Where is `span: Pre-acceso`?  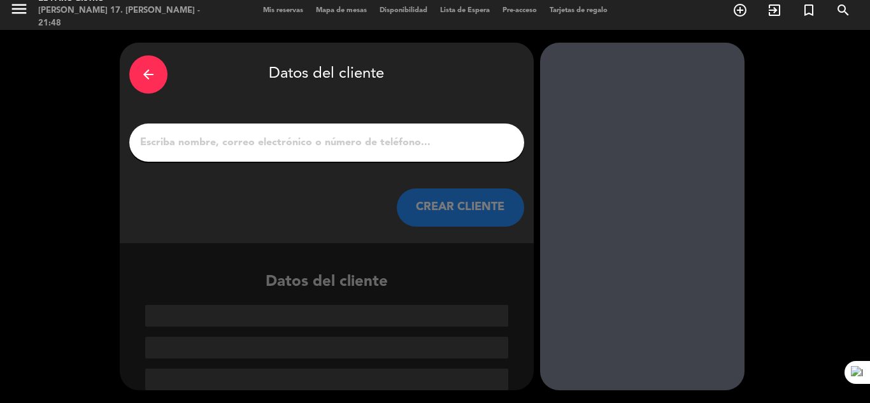 span: Pre-acceso is located at coordinates (520, 10).